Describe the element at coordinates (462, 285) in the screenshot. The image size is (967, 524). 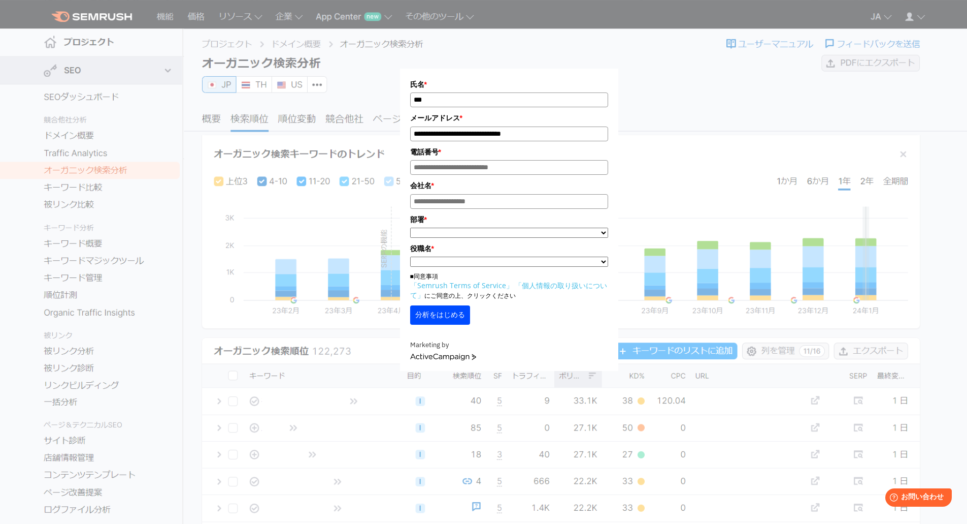
I see `a: 「Semrush Terms of Service」` at that location.